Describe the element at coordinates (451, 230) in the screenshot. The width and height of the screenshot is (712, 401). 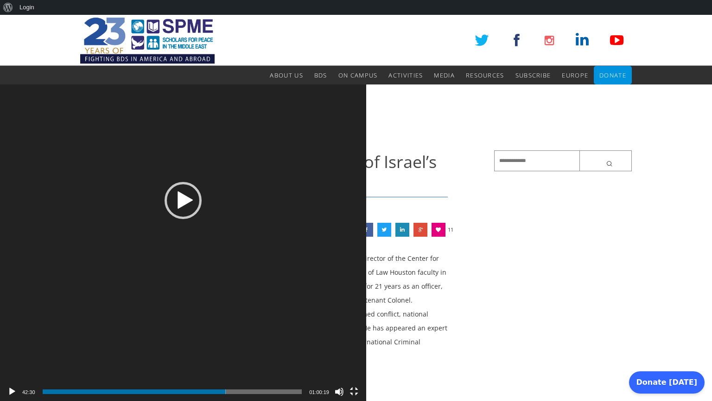
I see `span: 11` at that location.